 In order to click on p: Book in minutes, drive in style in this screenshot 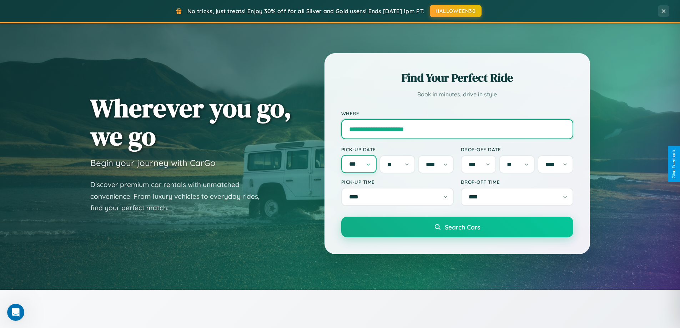, I will do `click(457, 94)`.